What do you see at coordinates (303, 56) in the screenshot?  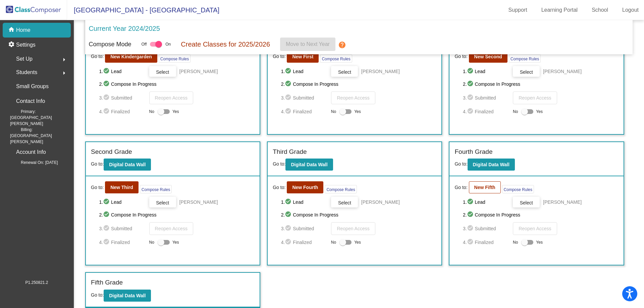 I see `button: New First` at bounding box center [303, 56].